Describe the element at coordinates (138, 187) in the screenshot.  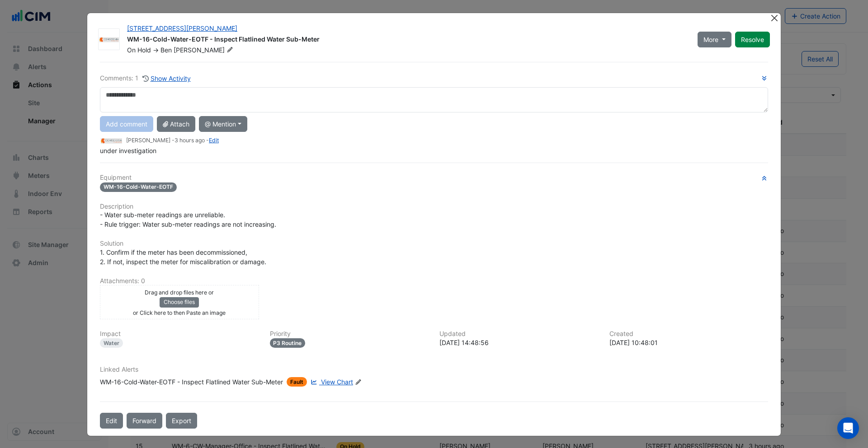
I see `span: WM-16-Cold-Water-EOTF` at that location.